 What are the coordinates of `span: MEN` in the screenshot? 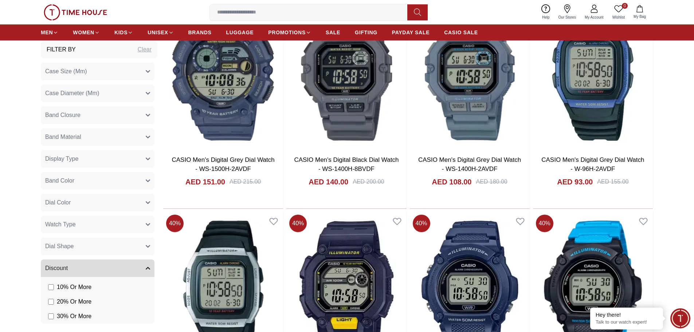 It's located at (47, 32).